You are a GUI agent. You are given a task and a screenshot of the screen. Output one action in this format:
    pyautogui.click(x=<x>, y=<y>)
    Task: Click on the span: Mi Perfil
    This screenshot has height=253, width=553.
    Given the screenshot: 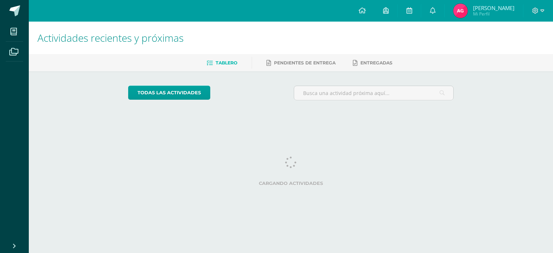 What is the action you would take?
    pyautogui.click(x=494, y=14)
    